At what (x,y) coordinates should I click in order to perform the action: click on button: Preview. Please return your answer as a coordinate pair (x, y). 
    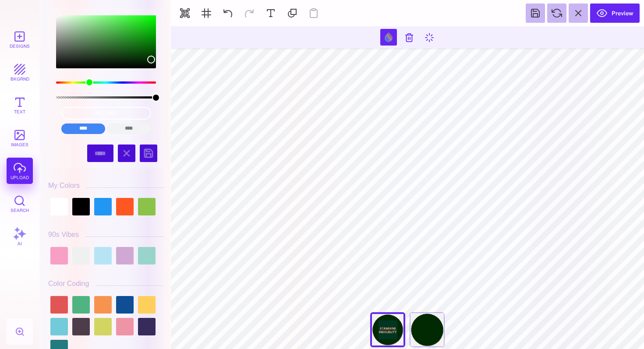
    Looking at the image, I should click on (615, 13).